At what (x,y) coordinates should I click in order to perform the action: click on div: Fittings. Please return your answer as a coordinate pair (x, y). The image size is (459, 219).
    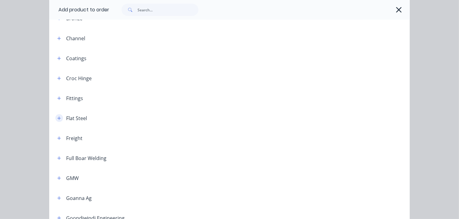
    Looking at the image, I should click on (74, 98).